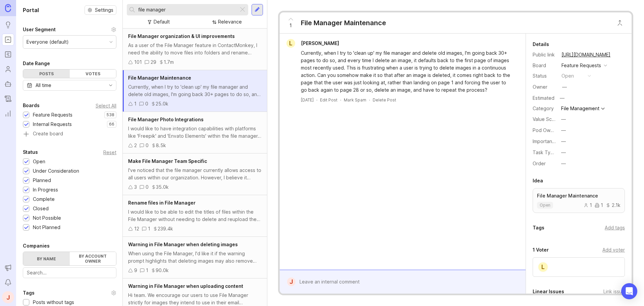  Describe the element at coordinates (136, 145) in the screenshot. I see `div: 2` at that location.